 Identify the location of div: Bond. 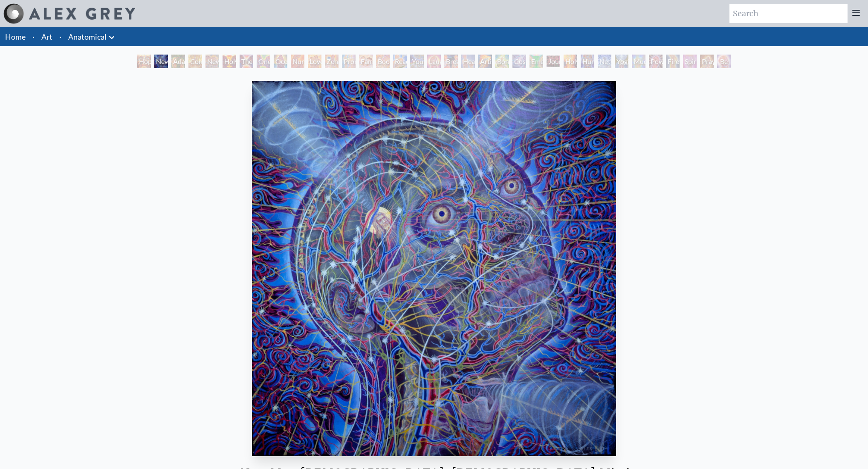
(502, 62).